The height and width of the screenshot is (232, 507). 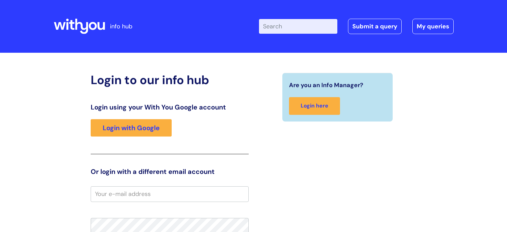 I want to click on h2: Login to our info hub, so click(x=170, y=80).